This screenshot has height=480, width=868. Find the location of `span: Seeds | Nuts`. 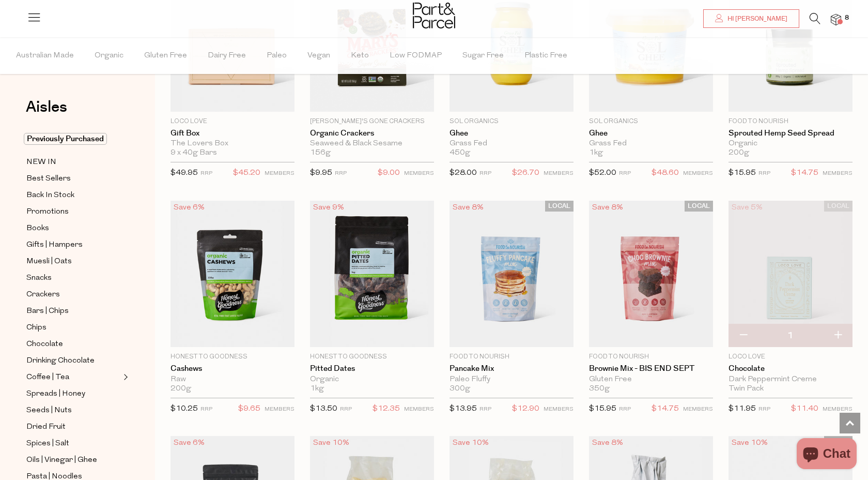

span: Seeds | Nuts is located at coordinates (49, 411).